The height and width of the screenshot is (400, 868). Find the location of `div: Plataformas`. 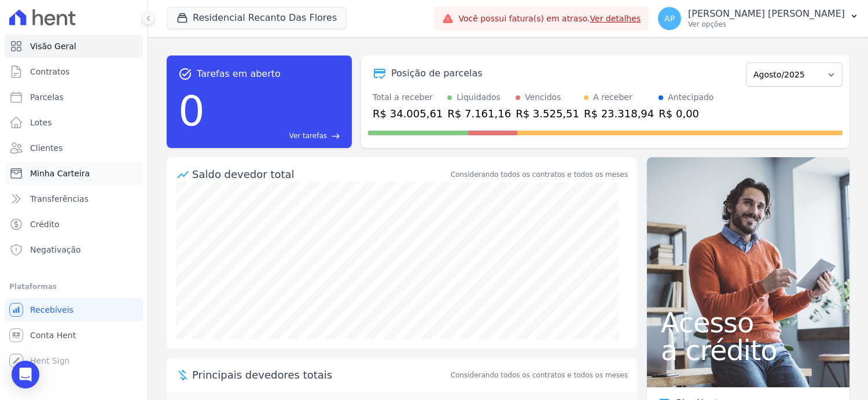

div: Plataformas is located at coordinates (73, 287).